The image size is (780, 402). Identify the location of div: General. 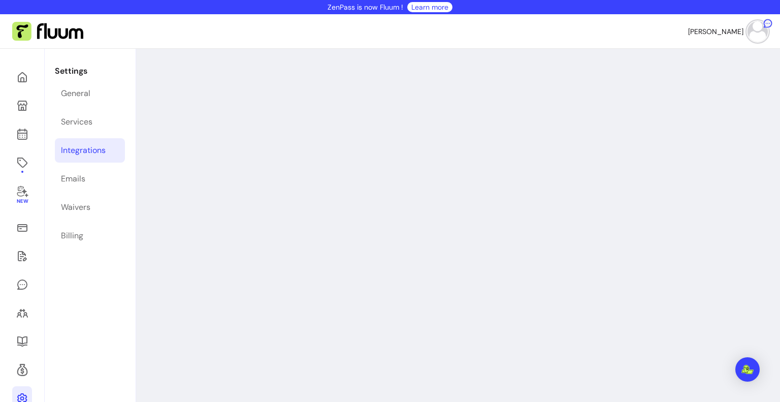
(76, 93).